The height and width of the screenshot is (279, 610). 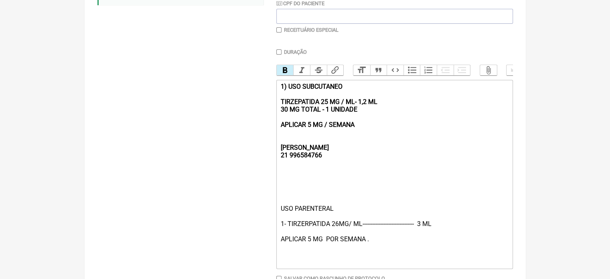 I want to click on button: Strikethrough, so click(x=318, y=70).